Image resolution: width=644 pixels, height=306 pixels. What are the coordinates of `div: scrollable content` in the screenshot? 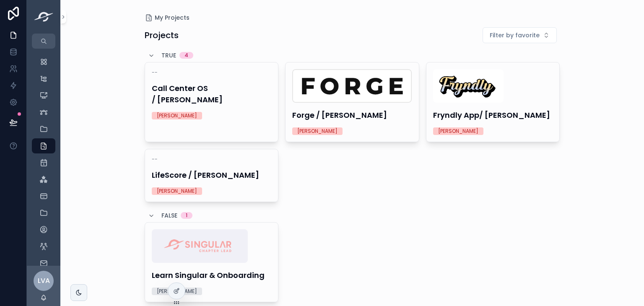 It's located at (44, 157).